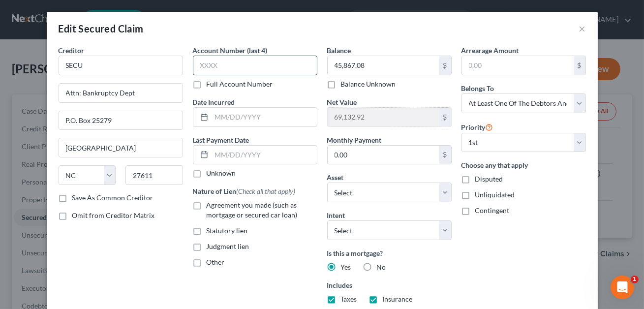 The image size is (644, 309). I want to click on span: Insurance, so click(397, 298).